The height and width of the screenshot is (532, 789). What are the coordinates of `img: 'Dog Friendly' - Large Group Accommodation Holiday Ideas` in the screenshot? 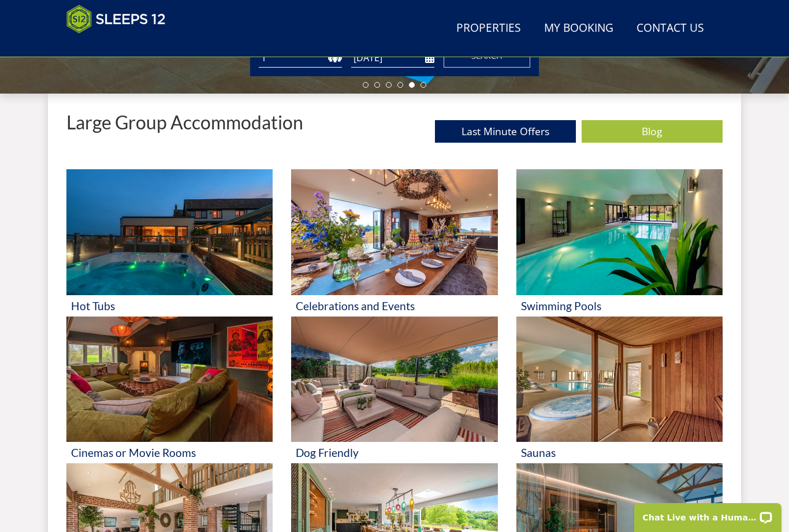 It's located at (394, 380).